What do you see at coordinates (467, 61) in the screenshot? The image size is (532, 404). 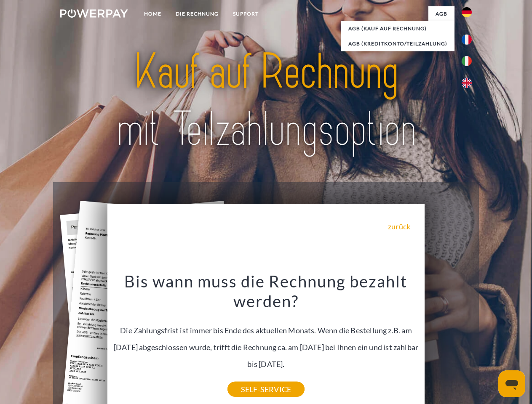 I see `img: it` at bounding box center [467, 61].